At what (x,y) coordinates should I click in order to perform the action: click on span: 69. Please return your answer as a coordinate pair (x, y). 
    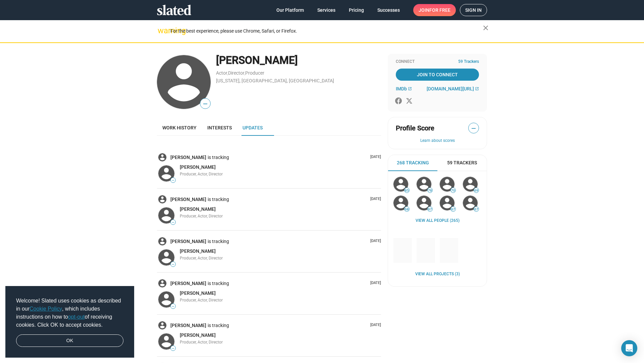
    Looking at the image, I should click on (476, 190).